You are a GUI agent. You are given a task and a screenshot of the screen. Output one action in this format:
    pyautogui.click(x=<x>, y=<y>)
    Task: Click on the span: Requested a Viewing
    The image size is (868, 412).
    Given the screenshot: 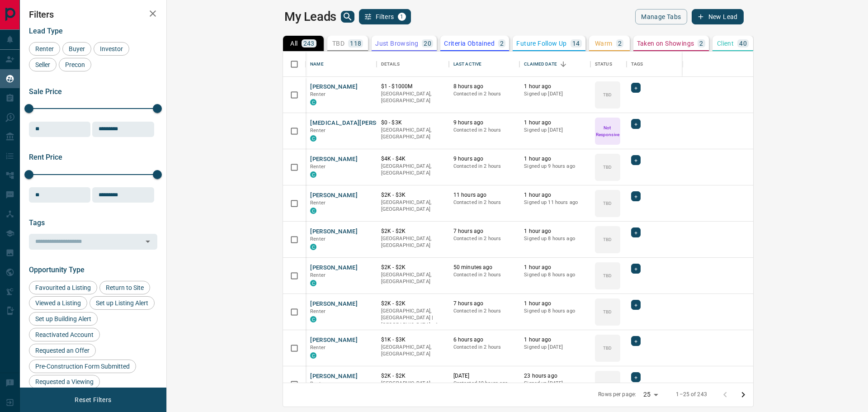 What is the action you would take?
    pyautogui.click(x=64, y=382)
    